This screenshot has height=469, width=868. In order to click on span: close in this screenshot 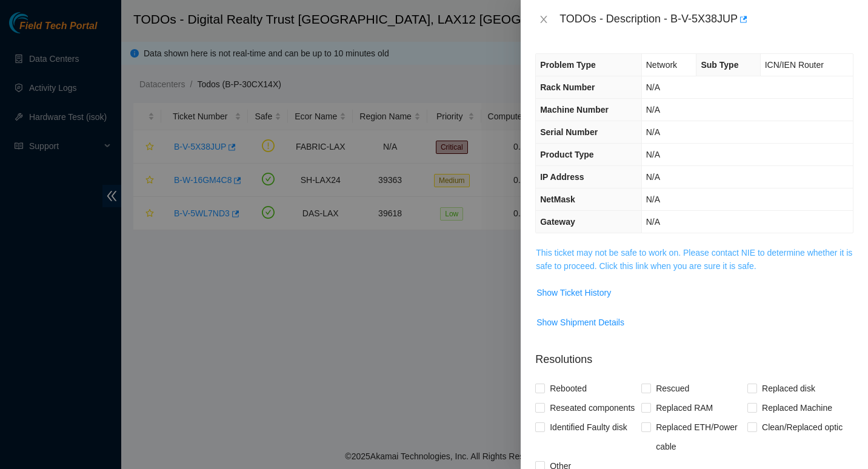, I will do `click(544, 20)`.